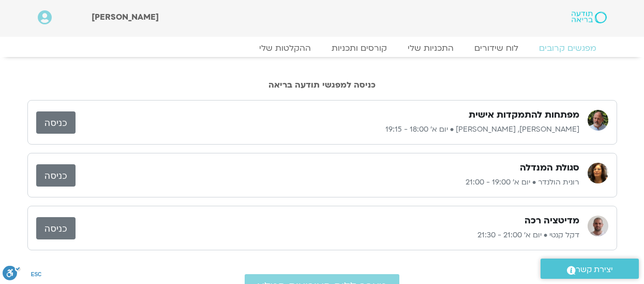  What do you see at coordinates (327, 182) in the screenshot?
I see `p: רונית הולנדר • יום א׳ 19:00 - 21:00` at bounding box center [327, 182].